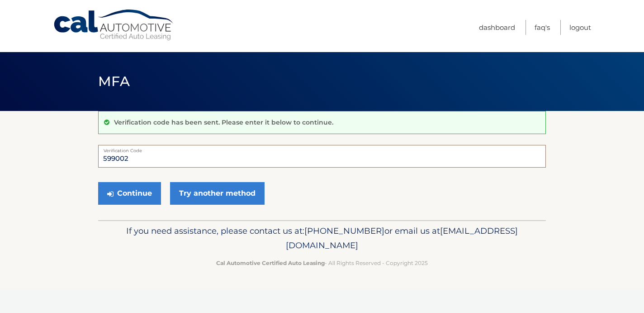  What do you see at coordinates (217, 193) in the screenshot?
I see `a: Try another method` at bounding box center [217, 193].